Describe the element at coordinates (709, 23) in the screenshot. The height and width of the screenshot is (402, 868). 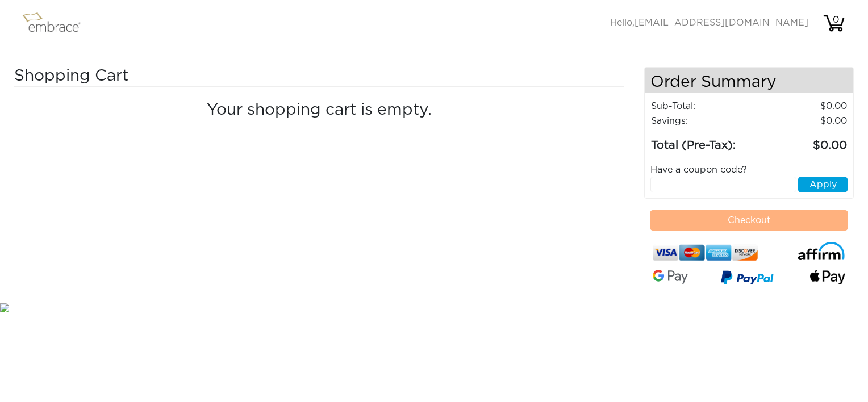
I see `span: Hello,` at that location.